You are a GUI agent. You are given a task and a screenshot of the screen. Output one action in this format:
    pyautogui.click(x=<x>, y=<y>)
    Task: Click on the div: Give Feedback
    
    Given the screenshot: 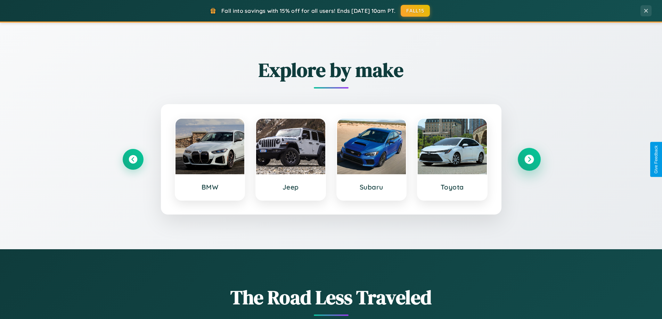 What is the action you would take?
    pyautogui.click(x=656, y=159)
    